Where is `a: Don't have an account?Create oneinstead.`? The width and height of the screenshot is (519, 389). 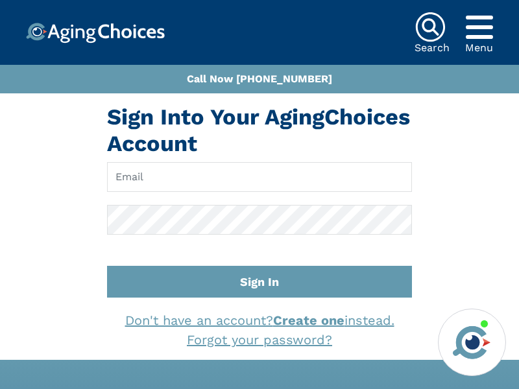 a: Don't have an account?Create oneinstead. is located at coordinates (259, 320).